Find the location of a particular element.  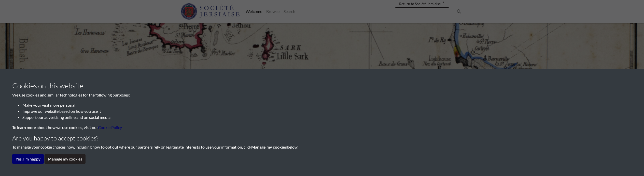

button: Yes, I'm happy is located at coordinates (28, 159).